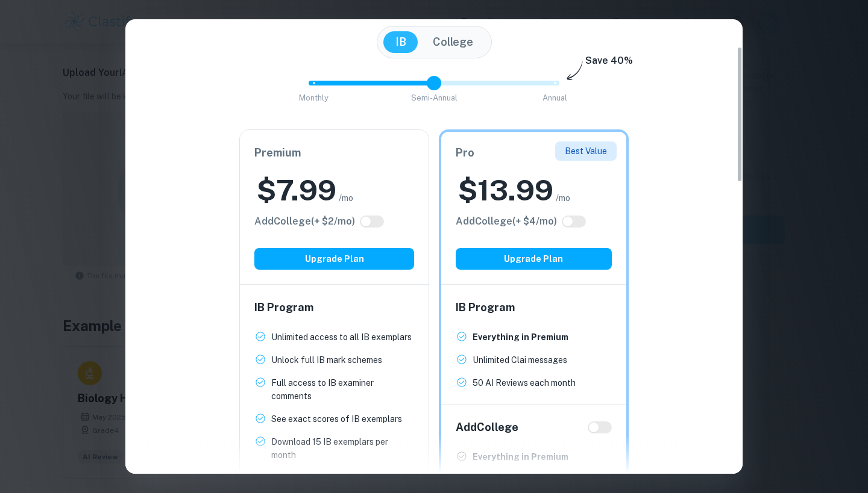  I want to click on span: Monthly, so click(313, 98).